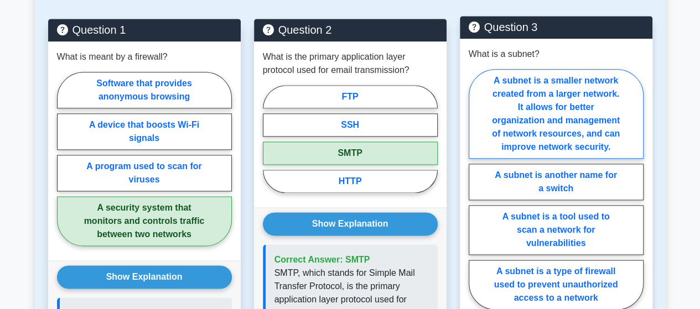 The width and height of the screenshot is (700, 309). What do you see at coordinates (322, 259) in the screenshot?
I see `span: Correct Answer: SMTP` at bounding box center [322, 259].